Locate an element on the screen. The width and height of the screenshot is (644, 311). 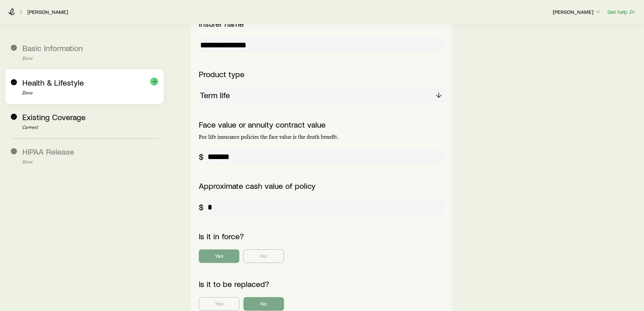
span: Health & Lifestyle is located at coordinates (53, 82).